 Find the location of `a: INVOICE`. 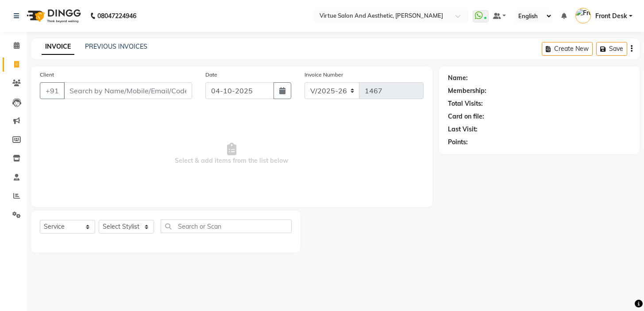

a: INVOICE is located at coordinates (58, 47).